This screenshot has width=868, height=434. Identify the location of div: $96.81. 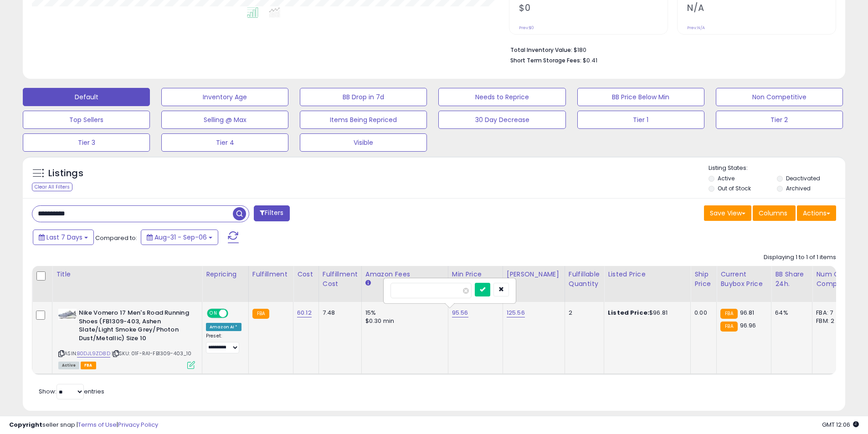
(645, 313).